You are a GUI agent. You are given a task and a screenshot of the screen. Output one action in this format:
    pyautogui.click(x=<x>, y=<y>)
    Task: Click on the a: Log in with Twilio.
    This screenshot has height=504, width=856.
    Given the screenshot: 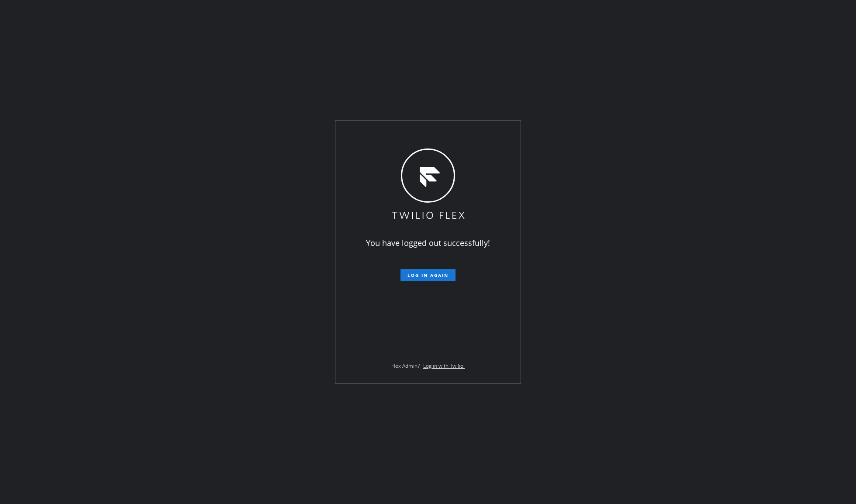 What is the action you would take?
    pyautogui.click(x=444, y=366)
    